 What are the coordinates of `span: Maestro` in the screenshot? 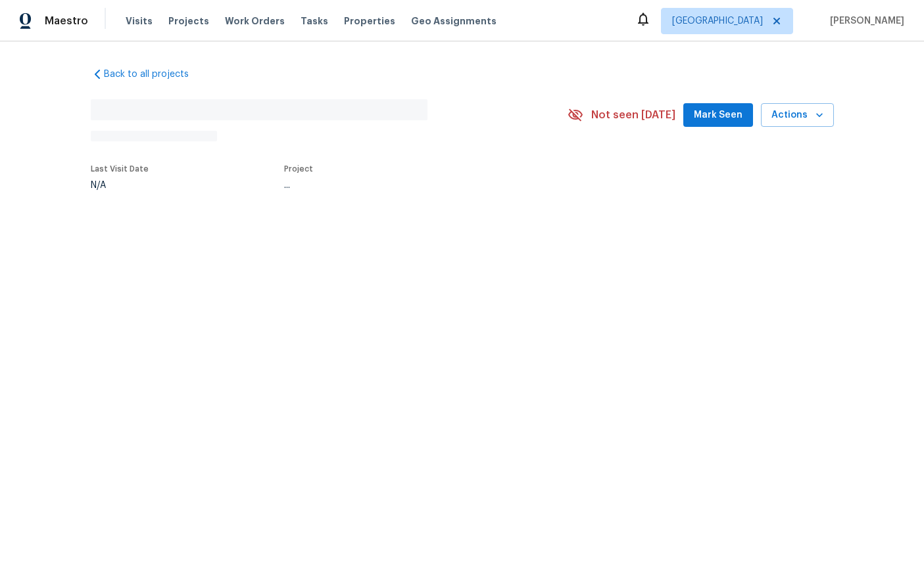 It's located at (67, 21).